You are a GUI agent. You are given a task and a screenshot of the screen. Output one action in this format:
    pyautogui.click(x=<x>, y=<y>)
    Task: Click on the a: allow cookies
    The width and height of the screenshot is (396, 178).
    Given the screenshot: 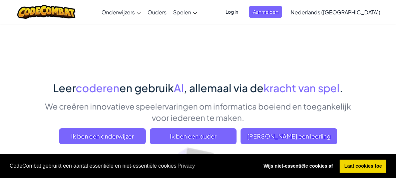 What is the action you would take?
    pyautogui.click(x=363, y=166)
    